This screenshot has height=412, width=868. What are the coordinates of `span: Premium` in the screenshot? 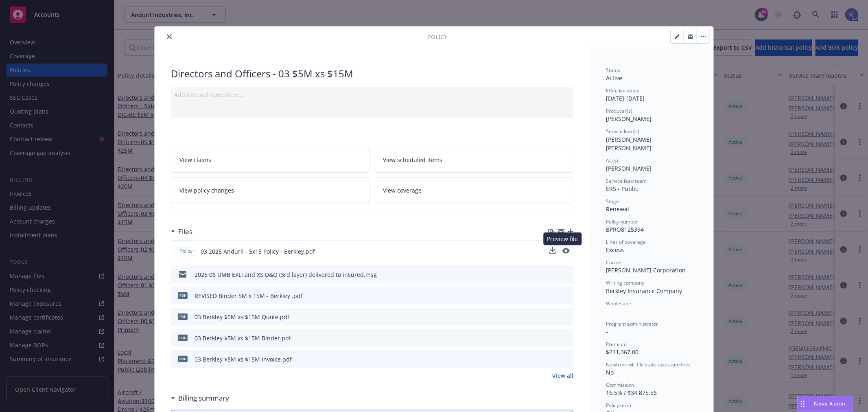 It's located at (616, 344).